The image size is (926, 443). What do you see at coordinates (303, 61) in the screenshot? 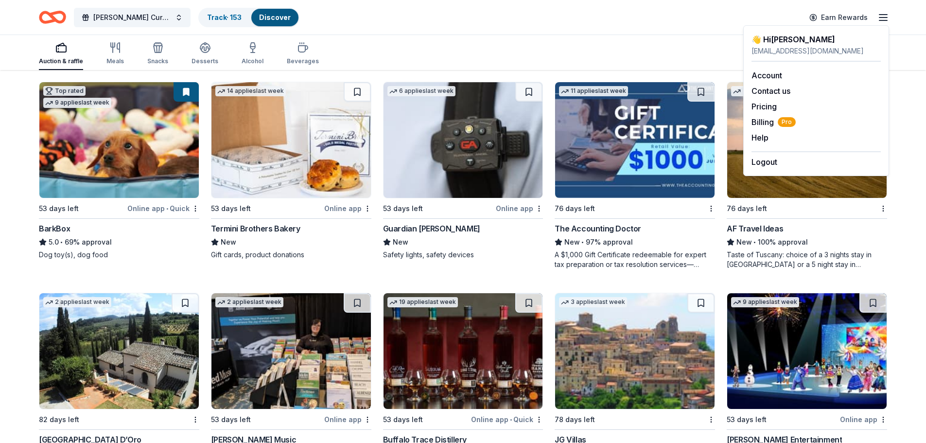
I see `div: Beverages` at bounding box center [303, 61].